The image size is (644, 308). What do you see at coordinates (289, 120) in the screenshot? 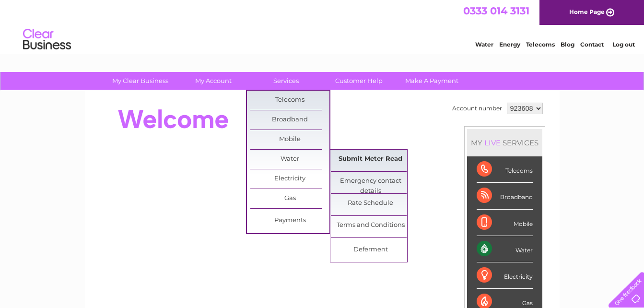
I see `a: Broadband` at bounding box center [289, 120].